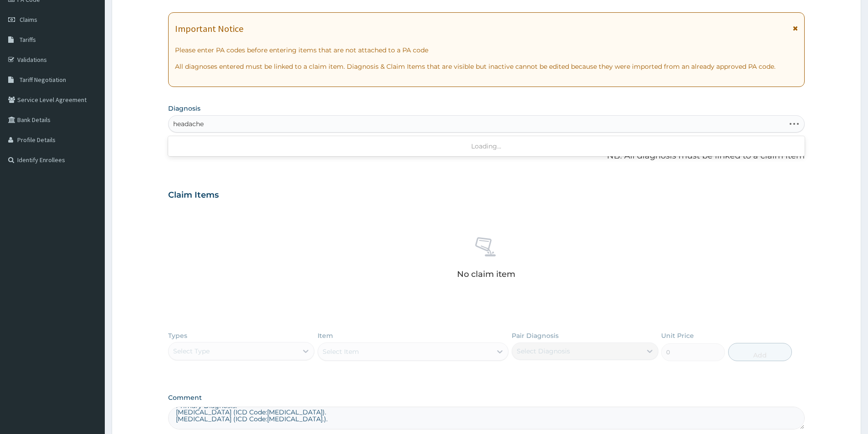 Image resolution: width=868 pixels, height=434 pixels. What do you see at coordinates (487, 398) in the screenshot?
I see `label: Comment` at bounding box center [487, 398].